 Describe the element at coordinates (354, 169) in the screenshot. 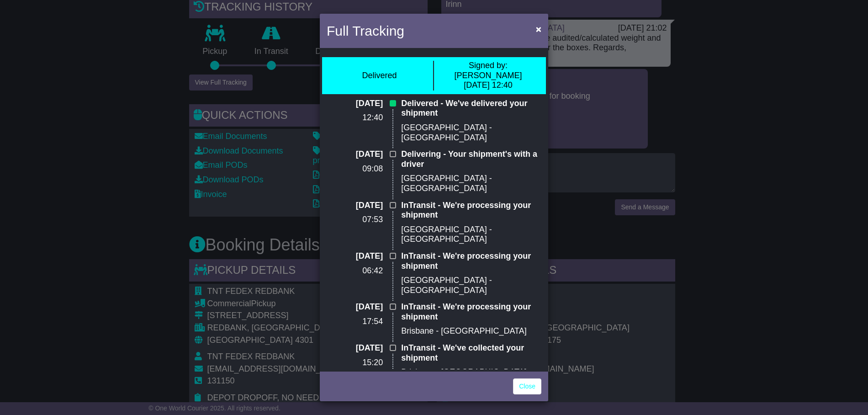

I see `p: 09:08` at that location.